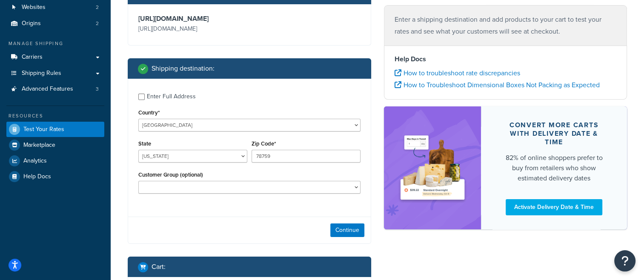 Image resolution: width=644 pixels, height=280 pixels. Describe the element at coordinates (35, 161) in the screenshot. I see `span: Analytics` at that location.